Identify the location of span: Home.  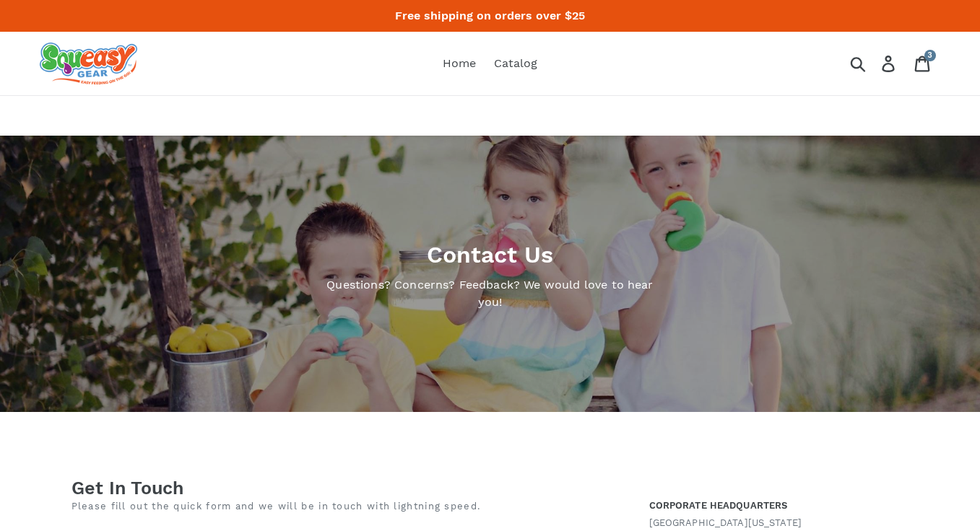
(459, 64).